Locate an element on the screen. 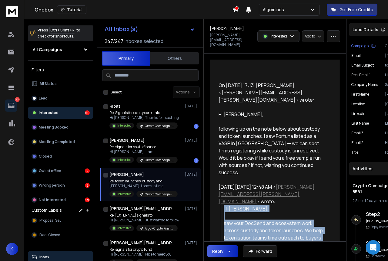 The width and height of the screenshot is (388, 261). h3: Filters is located at coordinates (61, 70).